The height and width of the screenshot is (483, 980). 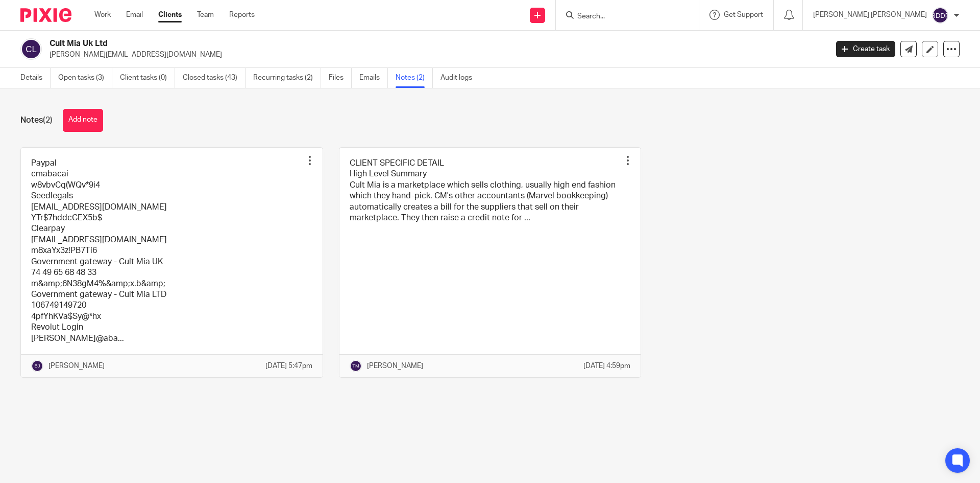 I want to click on a: Client tasks (0), so click(x=148, y=77).